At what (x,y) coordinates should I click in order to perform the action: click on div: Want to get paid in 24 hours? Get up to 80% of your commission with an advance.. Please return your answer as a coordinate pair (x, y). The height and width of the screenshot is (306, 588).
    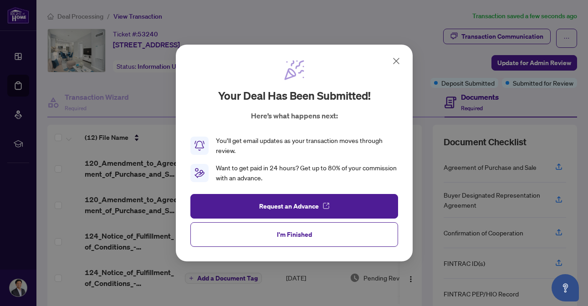
    Looking at the image, I should click on (307, 173).